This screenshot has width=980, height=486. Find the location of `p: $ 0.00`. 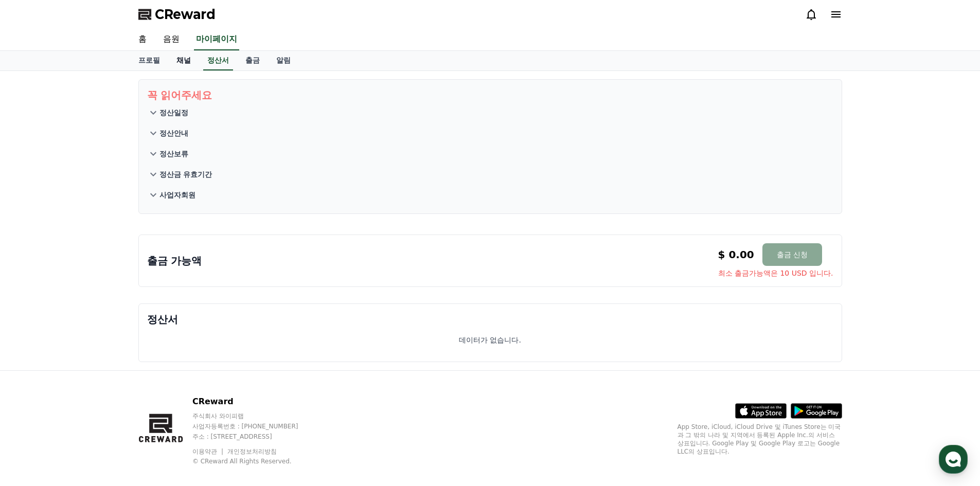

p: $ 0.00 is located at coordinates (736, 255).